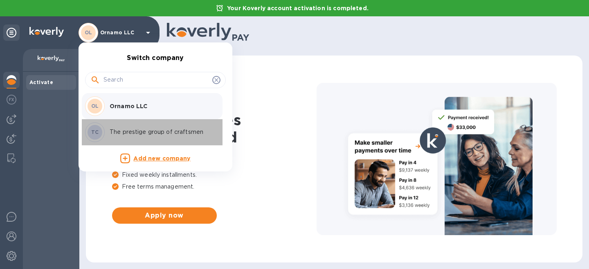 Image resolution: width=589 pixels, height=269 pixels. I want to click on b: TC, so click(95, 132).